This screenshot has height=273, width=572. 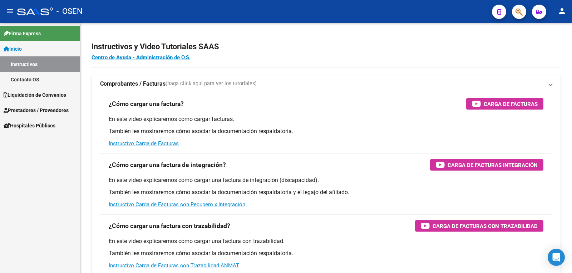 What do you see at coordinates (167, 165) in the screenshot?
I see `h3: ¿Cómo cargar una factura de integración?` at bounding box center [167, 165].